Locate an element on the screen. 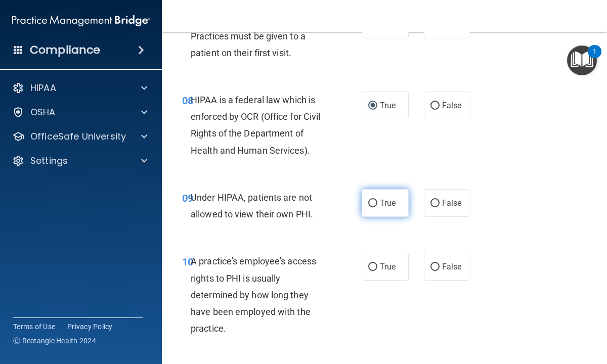  p: Settings is located at coordinates (49, 161).